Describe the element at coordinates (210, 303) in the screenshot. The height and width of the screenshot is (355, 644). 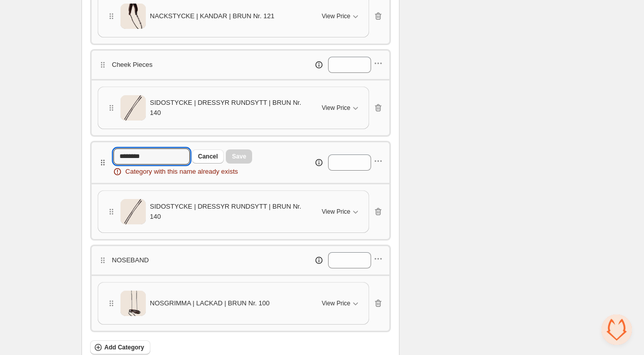
I see `span: NOSGRIMMA | LACKAD | BRUN Nr. 100` at that location.